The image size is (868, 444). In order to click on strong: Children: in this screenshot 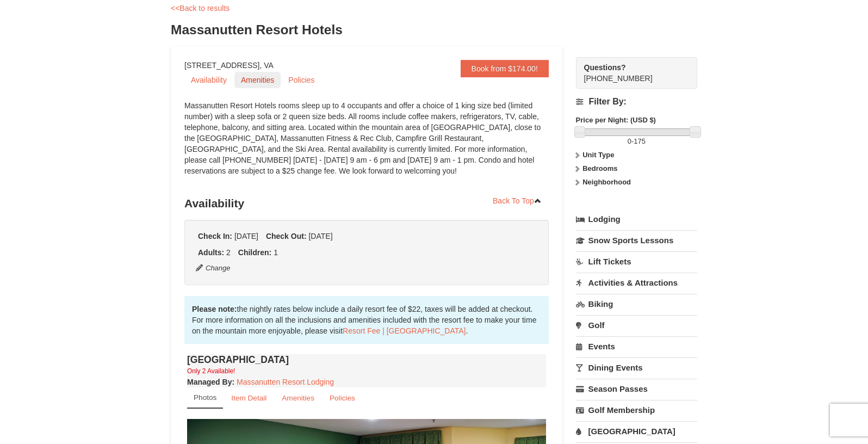, I will do `click(254, 252)`.